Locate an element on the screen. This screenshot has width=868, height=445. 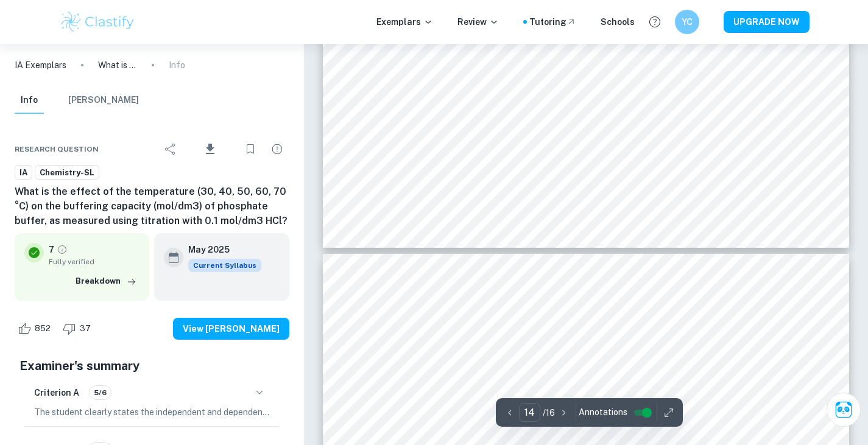
div: Report issue is located at coordinates (277, 149).